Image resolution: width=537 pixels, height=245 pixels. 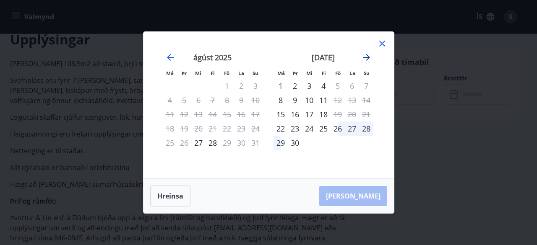 What do you see at coordinates (213, 115) in the screenshot?
I see `td: Not available. fimmtudagur, 14. ágúst 2025` at bounding box center [213, 115].